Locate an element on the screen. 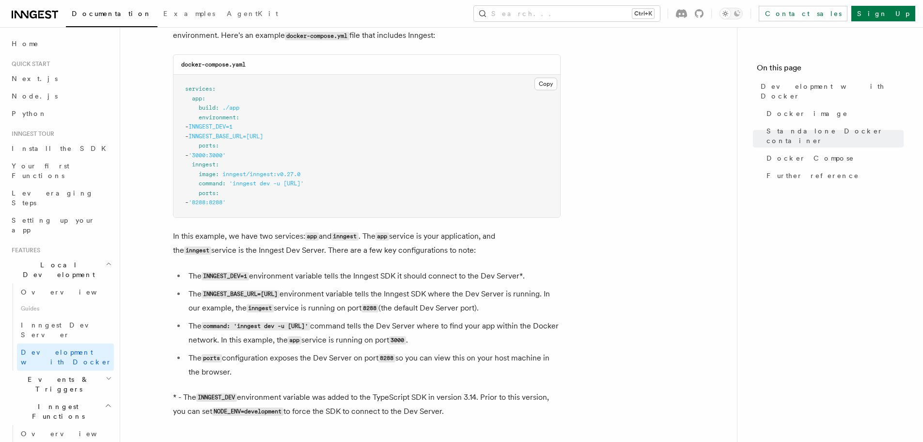 The height and width of the screenshot is (442, 923). a: Setting up your app is located at coordinates (61, 225).